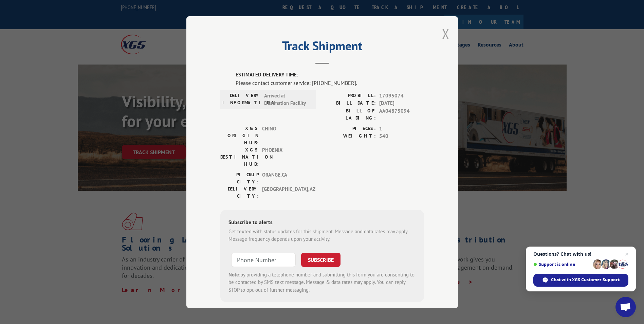 The height and width of the screenshot is (324, 644). What do you see at coordinates (285, 136) in the screenshot?
I see `span: CHINO` at bounding box center [285, 136].